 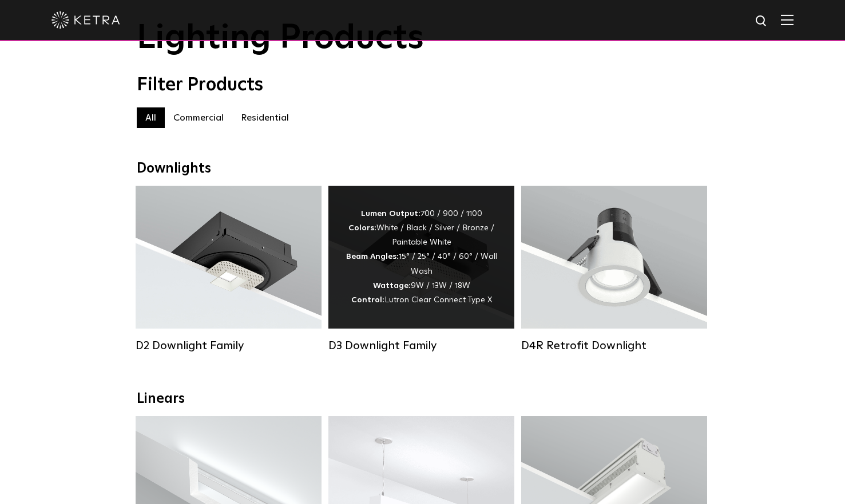 I want to click on strong: Wattage:, so click(x=392, y=286).